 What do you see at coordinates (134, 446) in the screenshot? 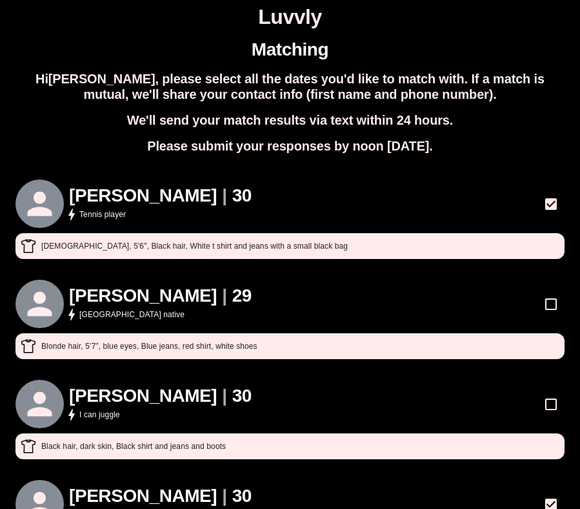
I see `p: Black hair, dark skin , Black shirt and jeans and boots` at bounding box center [134, 446].